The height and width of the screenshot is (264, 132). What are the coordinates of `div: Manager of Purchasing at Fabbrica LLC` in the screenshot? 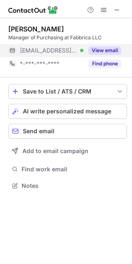 It's located at (67, 38).